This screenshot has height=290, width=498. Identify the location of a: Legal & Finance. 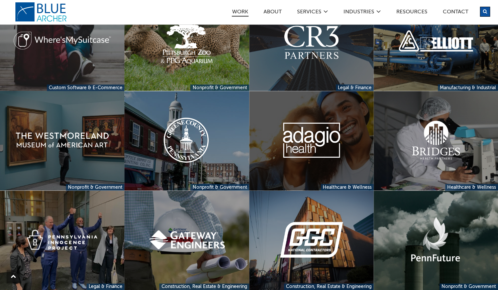
(354, 88).